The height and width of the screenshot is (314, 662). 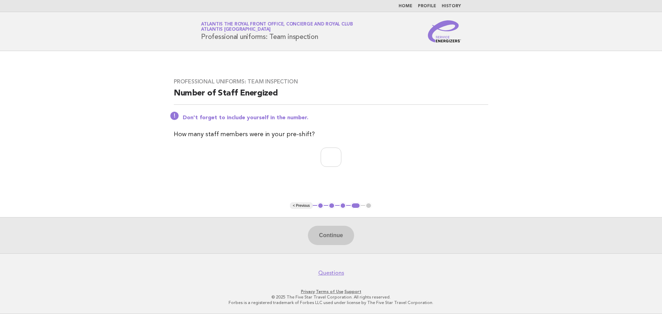 I want to click on h3: Professional uniforms: Team inspection, so click(x=331, y=82).